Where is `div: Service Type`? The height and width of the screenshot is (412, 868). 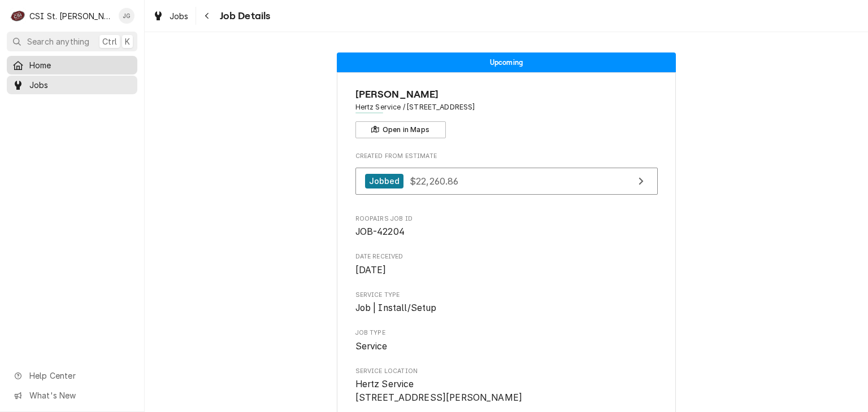
div: Service Type is located at coordinates (506, 302).